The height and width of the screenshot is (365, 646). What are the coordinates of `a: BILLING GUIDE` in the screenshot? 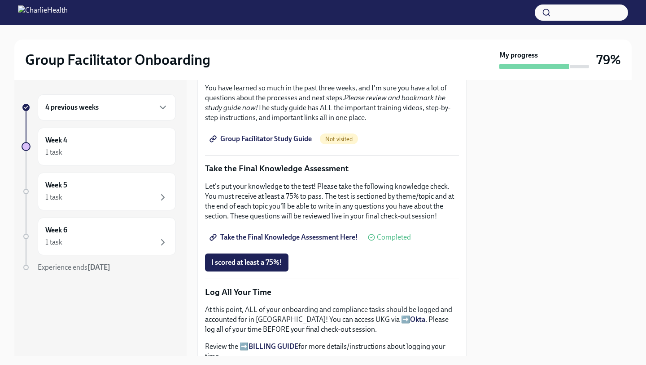 It's located at (273, 346).